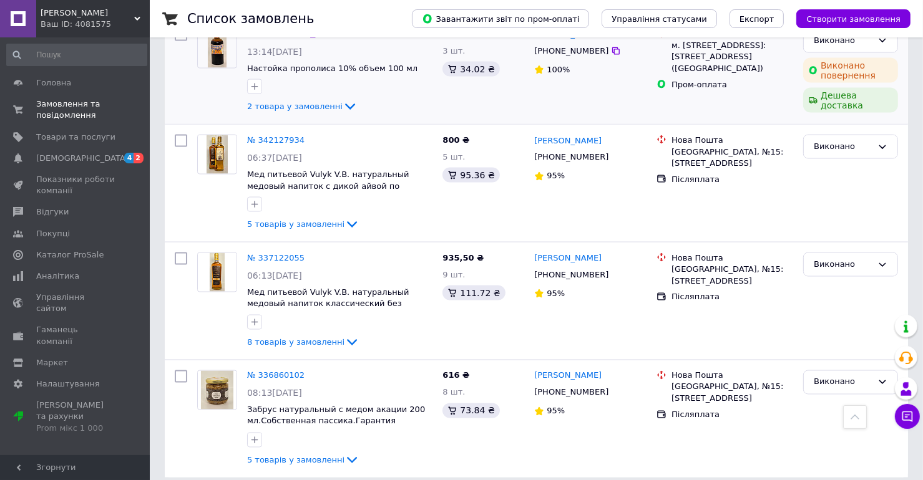  I want to click on a: № 337122055, so click(276, 258).